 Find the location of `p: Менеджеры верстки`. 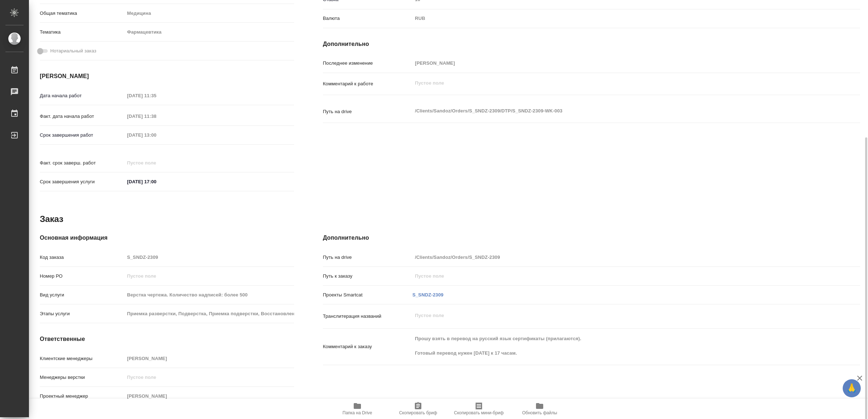

p: Менеджеры верстки is located at coordinates (82, 377).